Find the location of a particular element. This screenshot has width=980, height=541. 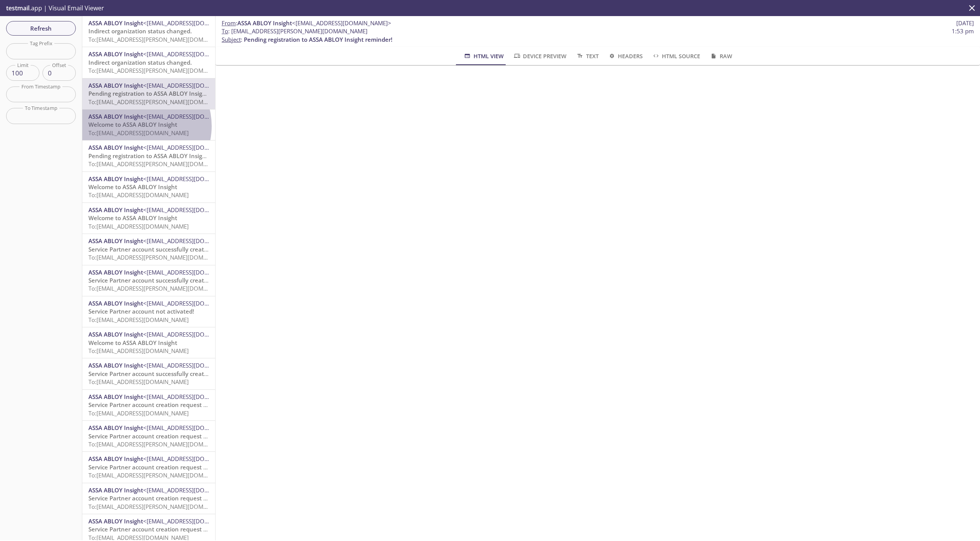

span: Subject is located at coordinates (232, 39).